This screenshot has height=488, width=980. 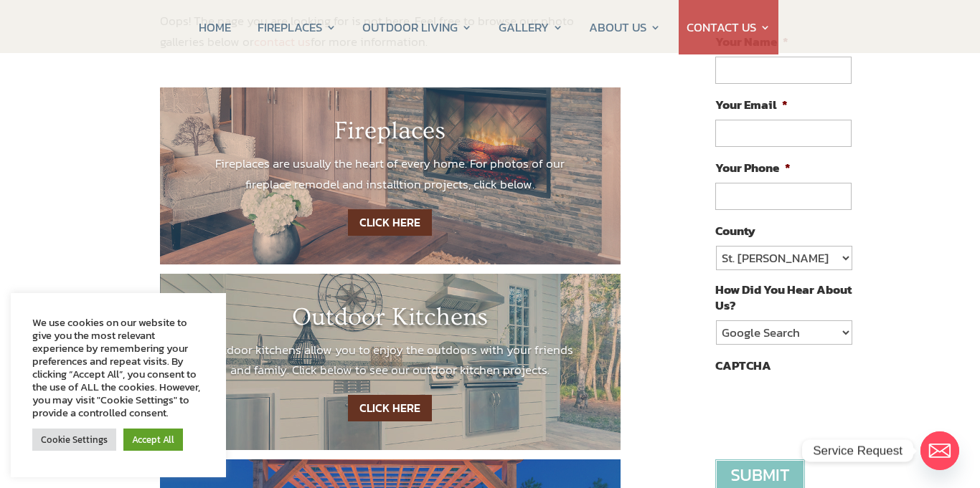 What do you see at coordinates (390, 321) in the screenshot?
I see `h1: Outdoor Kitchens` at bounding box center [390, 321].